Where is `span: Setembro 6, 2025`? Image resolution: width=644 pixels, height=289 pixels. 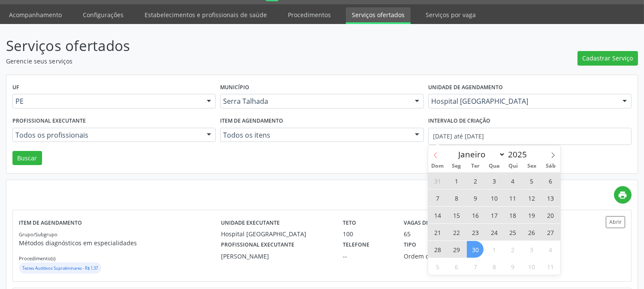 span: Setembro 6, 2025 is located at coordinates (551, 181).